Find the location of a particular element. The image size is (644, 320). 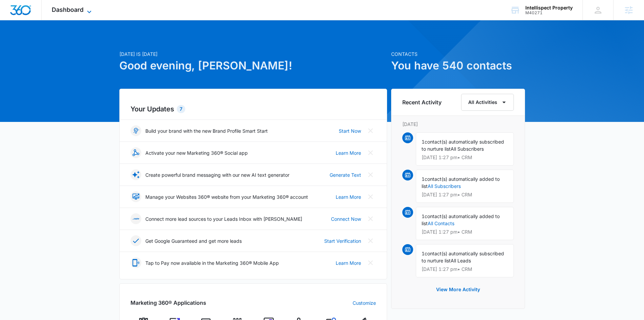

h6: Recent Activity is located at coordinates (422, 102).